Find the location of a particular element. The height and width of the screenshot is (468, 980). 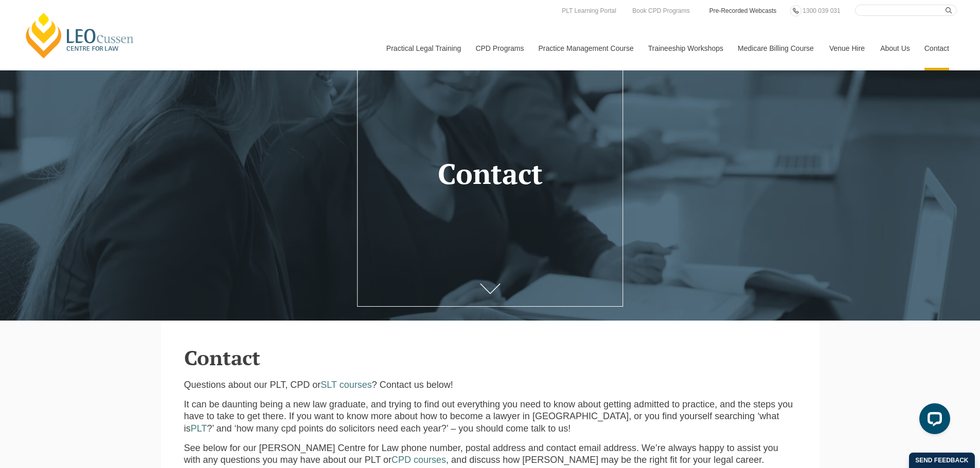

a: PLT is located at coordinates (199, 429).